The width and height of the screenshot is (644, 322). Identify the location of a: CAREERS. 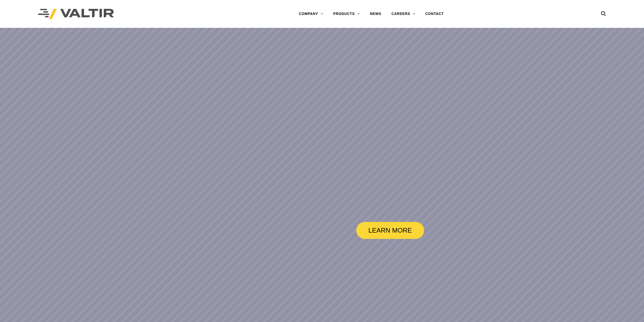
(403, 14).